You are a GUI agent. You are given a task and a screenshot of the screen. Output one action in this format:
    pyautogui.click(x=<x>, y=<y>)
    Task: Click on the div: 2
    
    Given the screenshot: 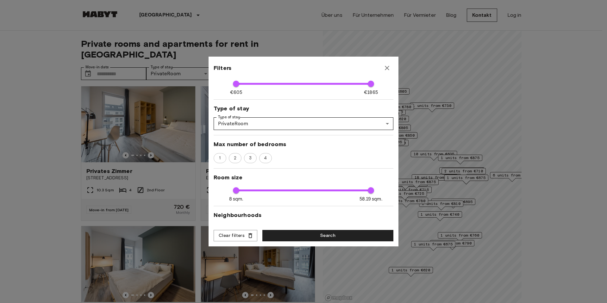 What is the action you would take?
    pyautogui.click(x=235, y=158)
    